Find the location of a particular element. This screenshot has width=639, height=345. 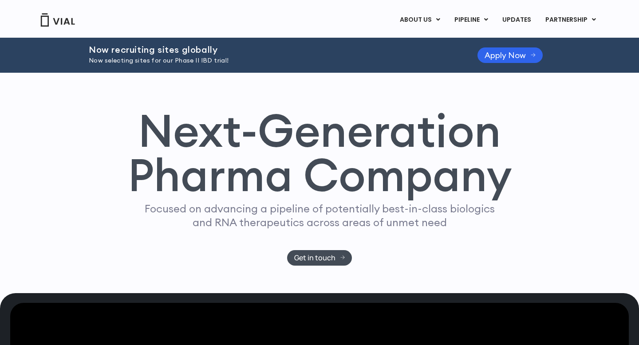

a: ABOUT USMenu Toggle is located at coordinates (420, 20).